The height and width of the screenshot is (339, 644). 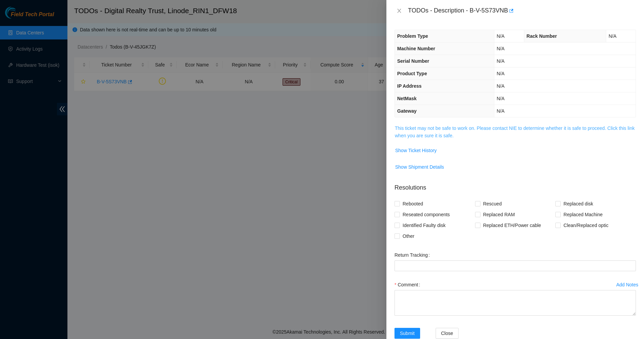 What do you see at coordinates (515, 303) in the screenshot?
I see `textarea: Comment` at bounding box center [515, 303].